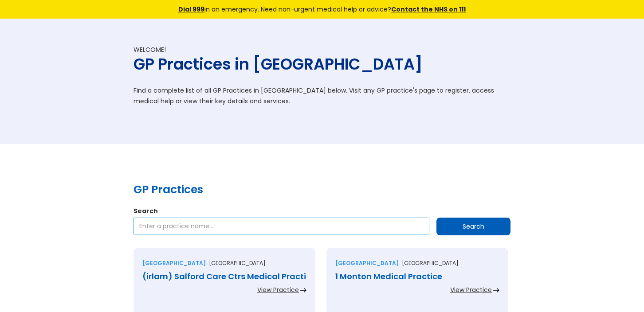  Describe the element at coordinates (428, 9) in the screenshot. I see `a: Contact the NHS on 111` at that location.